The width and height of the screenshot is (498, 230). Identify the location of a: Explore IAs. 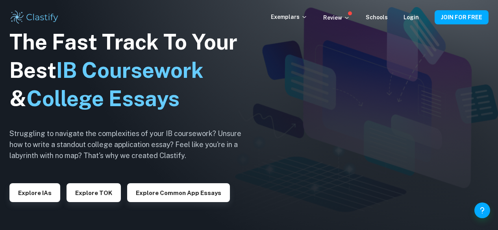
(35, 192).